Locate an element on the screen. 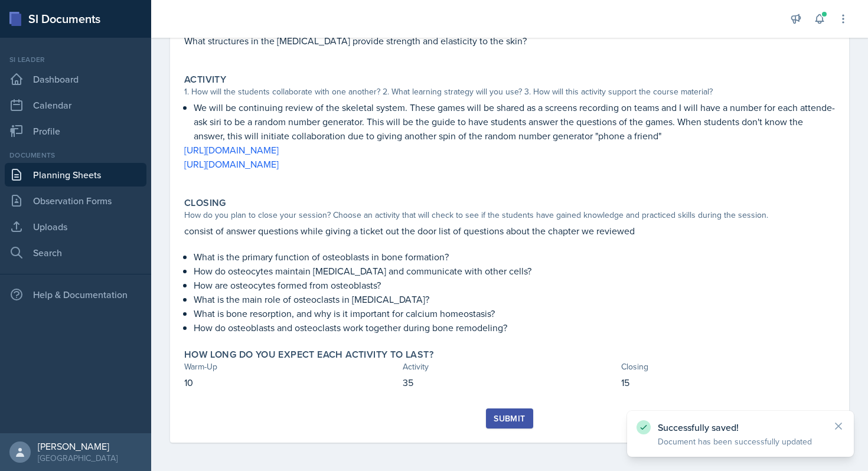  div: 1. How will the students collaborate with one another? 2. What learning strategy will you use? 3.... is located at coordinates (510, 91).